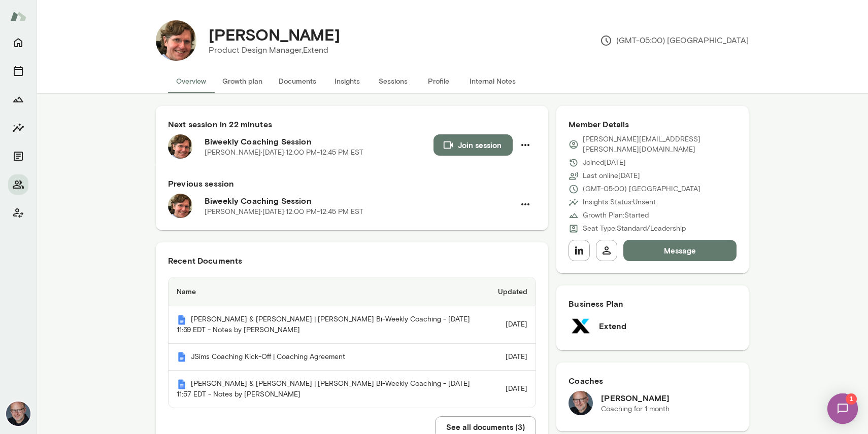 This screenshot has width=868, height=434. What do you see at coordinates (438, 82) in the screenshot?
I see `button: Profile` at bounding box center [438, 82].